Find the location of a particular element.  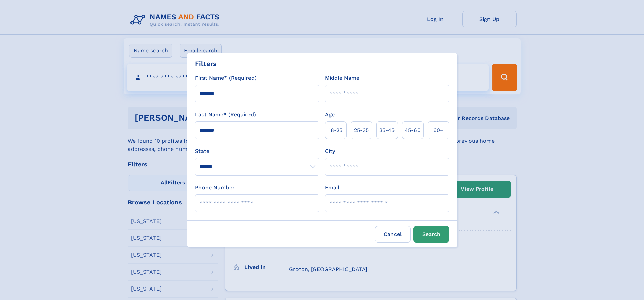

label: Middle Name is located at coordinates (342, 78).